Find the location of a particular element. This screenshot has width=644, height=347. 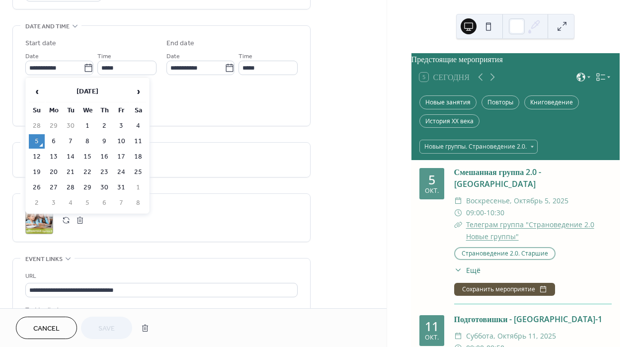

th: Tu is located at coordinates (70, 110).